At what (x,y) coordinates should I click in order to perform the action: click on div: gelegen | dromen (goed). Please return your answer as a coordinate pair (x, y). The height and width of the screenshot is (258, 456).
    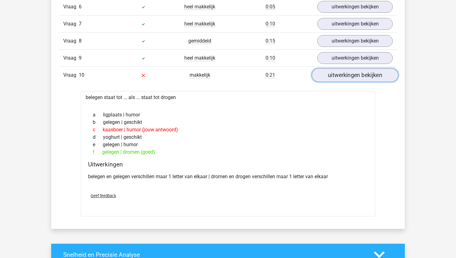
    Looking at the image, I should click on (228, 152).